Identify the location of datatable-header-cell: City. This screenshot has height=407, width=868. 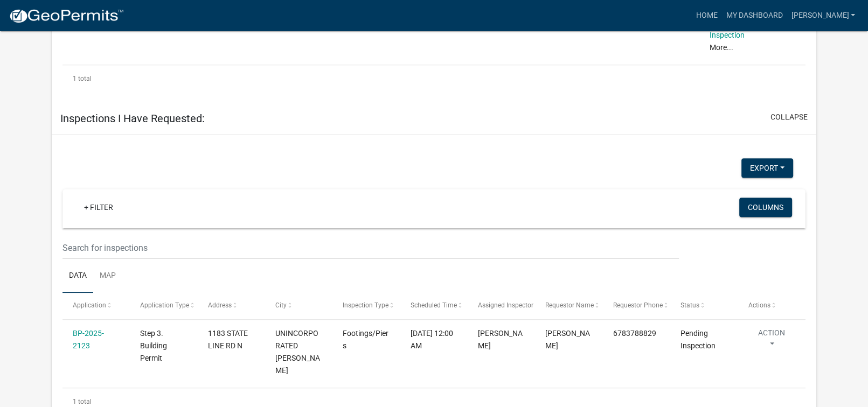
(298, 306).